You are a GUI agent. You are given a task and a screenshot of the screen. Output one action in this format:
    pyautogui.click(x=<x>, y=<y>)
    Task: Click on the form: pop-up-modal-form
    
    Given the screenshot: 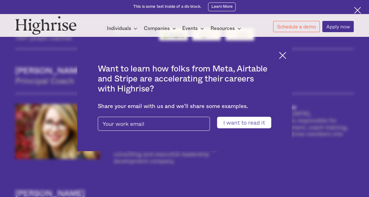 What is the action you would take?
    pyautogui.click(x=185, y=122)
    